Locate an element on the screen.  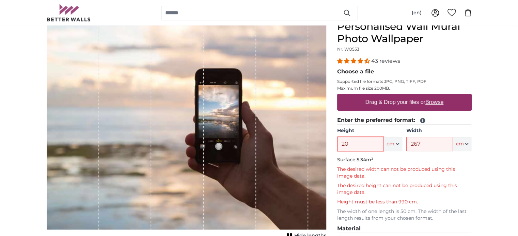
p: Surface: is located at coordinates (404, 160).